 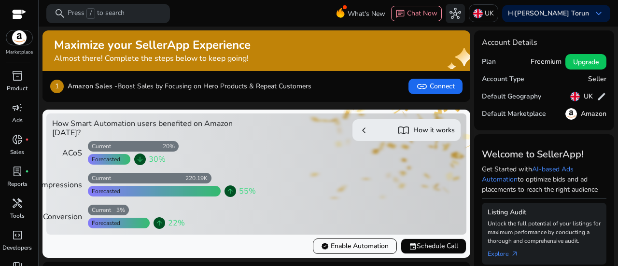 What do you see at coordinates (586, 62) in the screenshot?
I see `span: Upgrade` at bounding box center [586, 62].